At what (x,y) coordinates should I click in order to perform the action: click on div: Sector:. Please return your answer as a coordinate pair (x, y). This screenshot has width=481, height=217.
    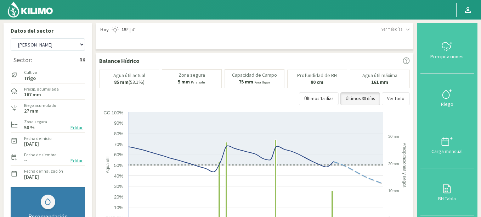
    Looking at the image, I should click on (23, 60).